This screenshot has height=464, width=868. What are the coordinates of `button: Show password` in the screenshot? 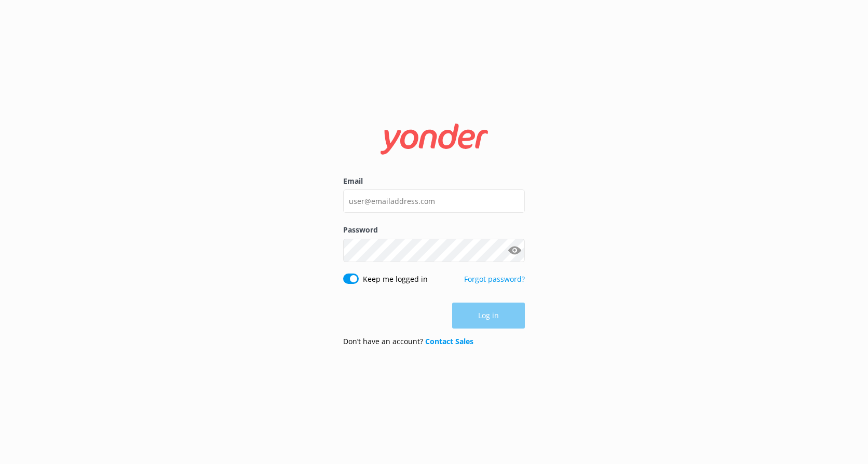 It's located at (515, 250).